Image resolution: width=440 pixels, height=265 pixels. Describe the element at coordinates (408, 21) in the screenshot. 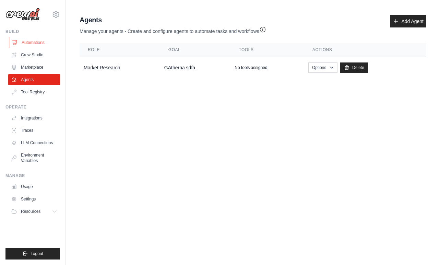

I see `a: Add Agent` at that location.